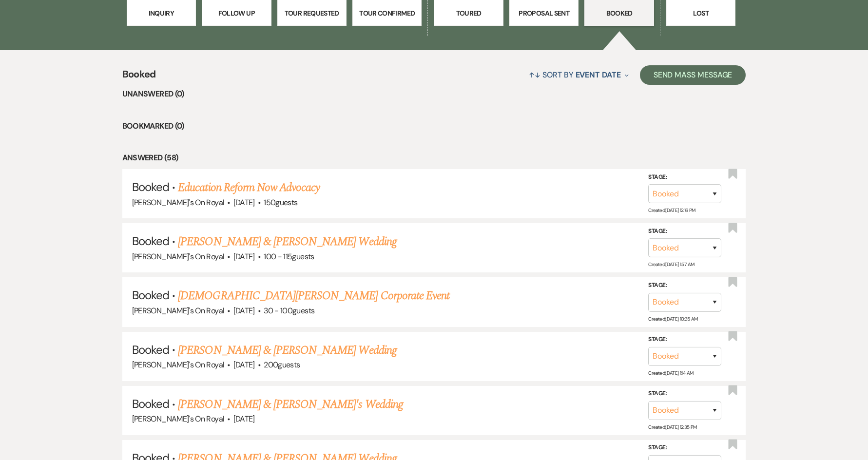 Image resolution: width=868 pixels, height=460 pixels. I want to click on p: Follow Up, so click(237, 13).